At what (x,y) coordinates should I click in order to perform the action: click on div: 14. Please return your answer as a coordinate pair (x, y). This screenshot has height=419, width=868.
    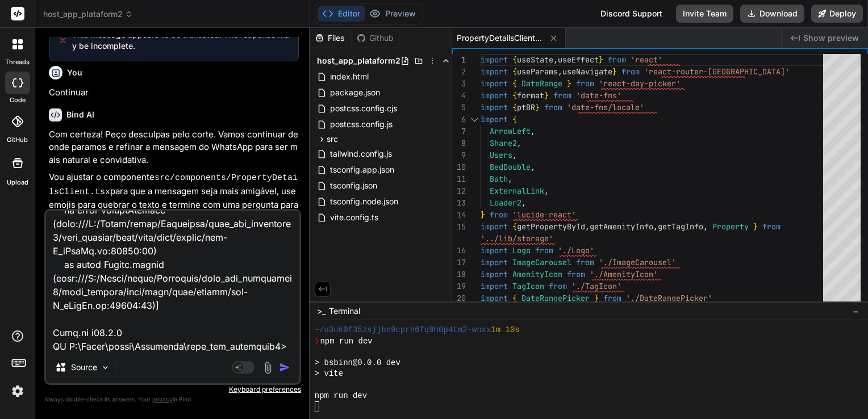
    Looking at the image, I should click on (459, 214).